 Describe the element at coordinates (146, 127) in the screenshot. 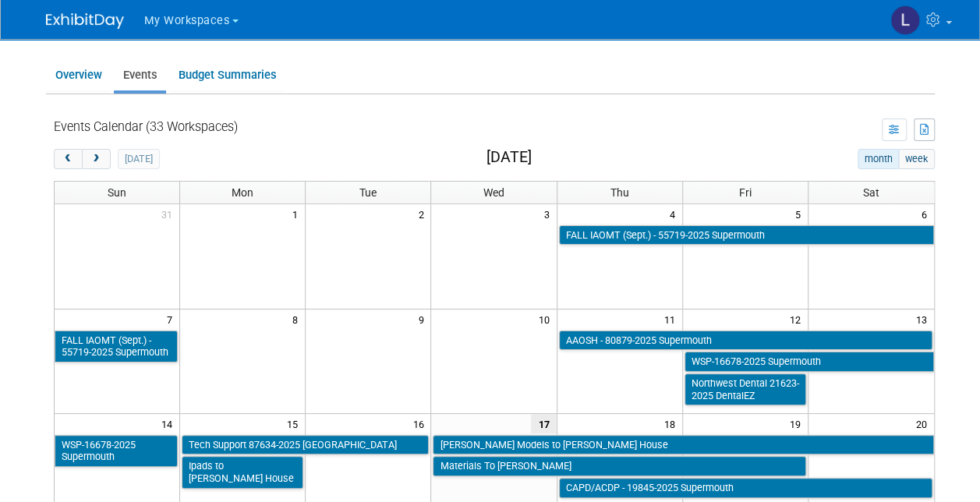

I see `div: Events Calendar (33 Workspaces)` at that location.